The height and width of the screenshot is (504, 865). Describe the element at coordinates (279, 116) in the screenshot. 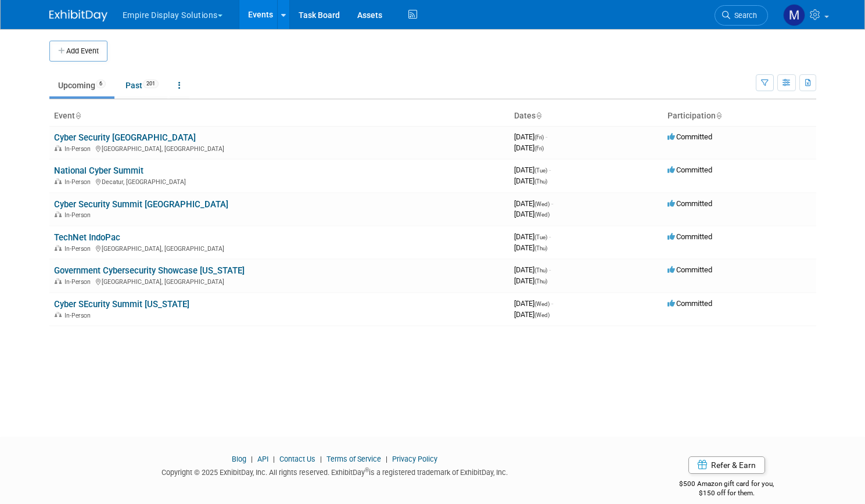

I see `th: Event` at that location.